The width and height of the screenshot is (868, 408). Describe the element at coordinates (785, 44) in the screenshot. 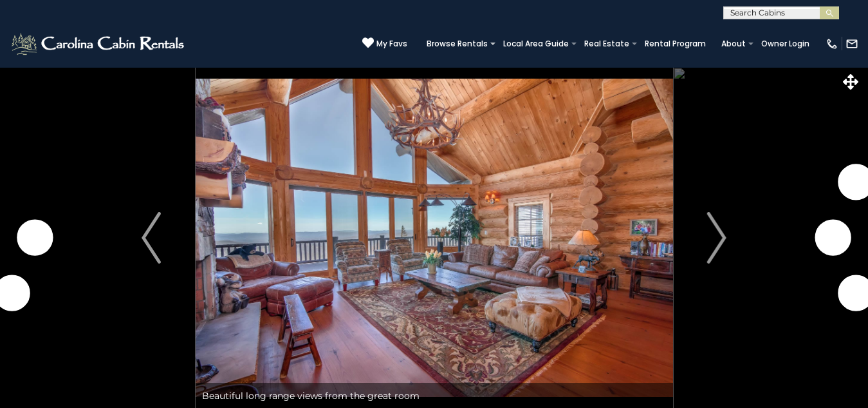

I see `a: Owner Login` at that location.